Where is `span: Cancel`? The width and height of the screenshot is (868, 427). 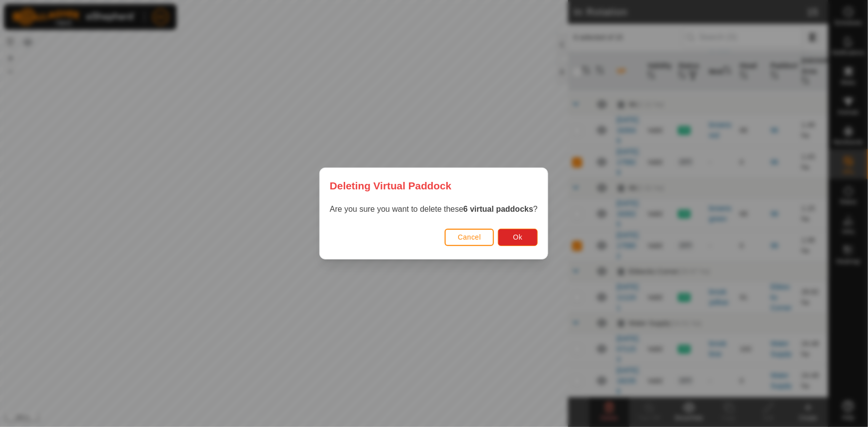
span: Cancel is located at coordinates (469, 237).